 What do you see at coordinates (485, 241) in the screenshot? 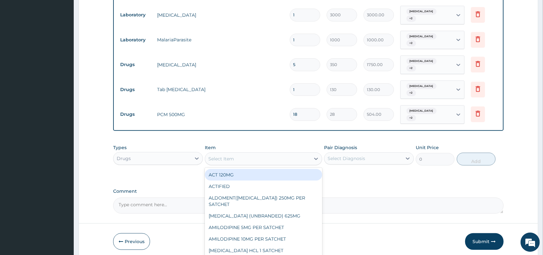
I see `button: Submit` at bounding box center [485, 241].